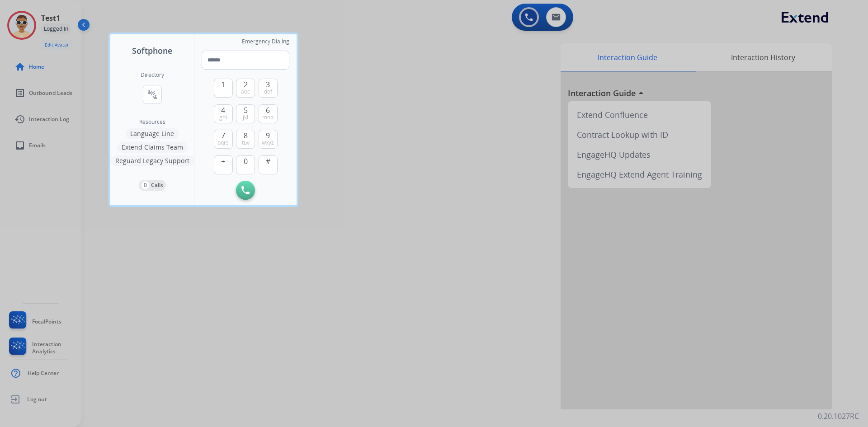 This screenshot has height=427, width=868. What do you see at coordinates (268, 85) in the screenshot?
I see `span: 3` at bounding box center [268, 85].